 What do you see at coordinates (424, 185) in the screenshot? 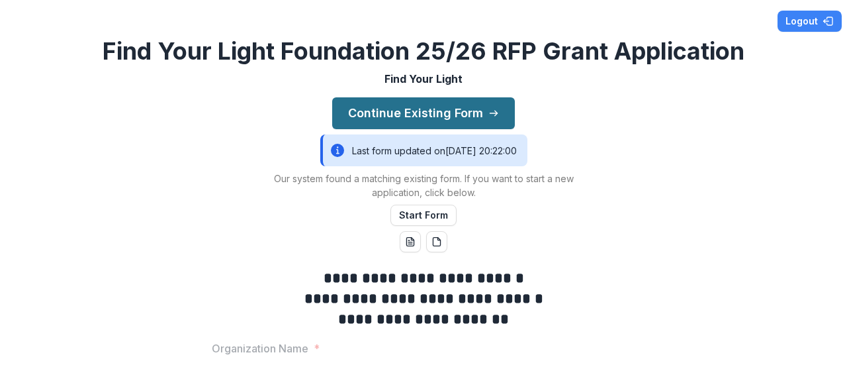
I see `p: Our system found a matching existing form. If you want to start a new application, click below.` at bounding box center [424, 185].